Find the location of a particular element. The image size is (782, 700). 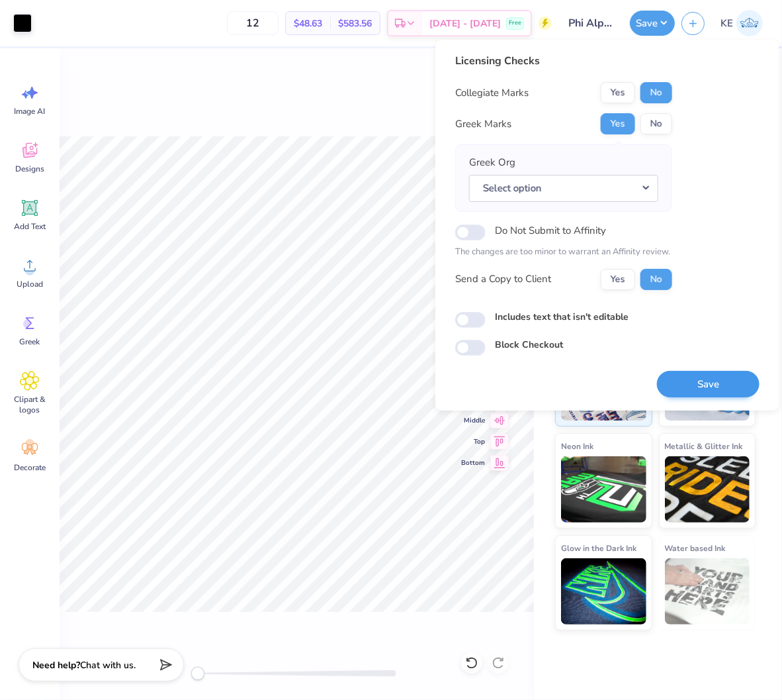

div: Collegiate Marks is located at coordinates (492, 93).